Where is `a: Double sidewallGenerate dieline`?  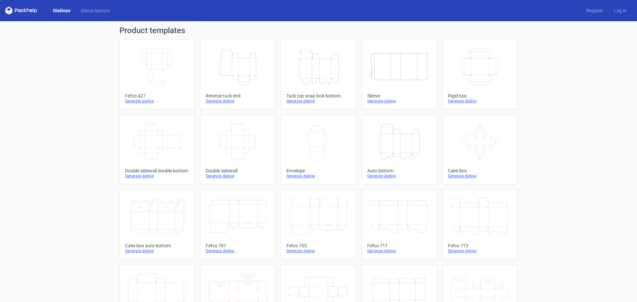
a: Double sidewallGenerate dieline is located at coordinates (238, 150).